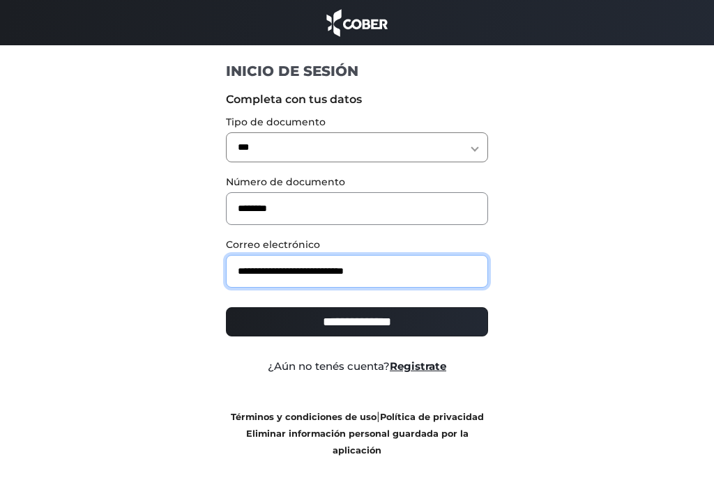 Image resolution: width=714 pixels, height=489 pixels. What do you see at coordinates (357, 100) in the screenshot?
I see `label: Completa con tus datos` at bounding box center [357, 100].